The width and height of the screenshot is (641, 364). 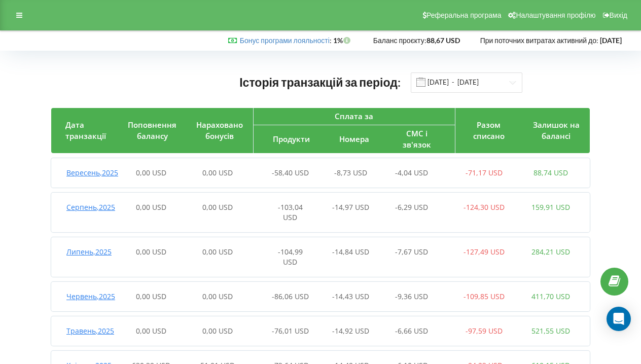 I want to click on span: Продукти, so click(x=291, y=139).